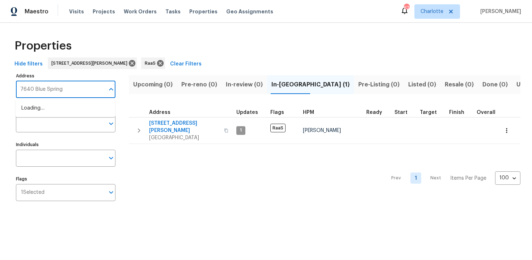 The image size is (532, 260). What do you see at coordinates (469, 179) in the screenshot?
I see `p: Items Per Page` at bounding box center [469, 179].